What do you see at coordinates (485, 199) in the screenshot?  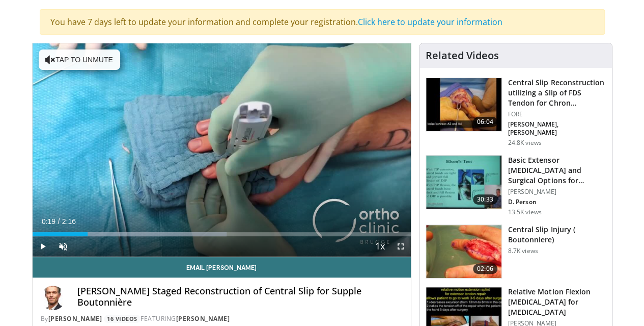 I see `span: 30:33` at bounding box center [485, 199].